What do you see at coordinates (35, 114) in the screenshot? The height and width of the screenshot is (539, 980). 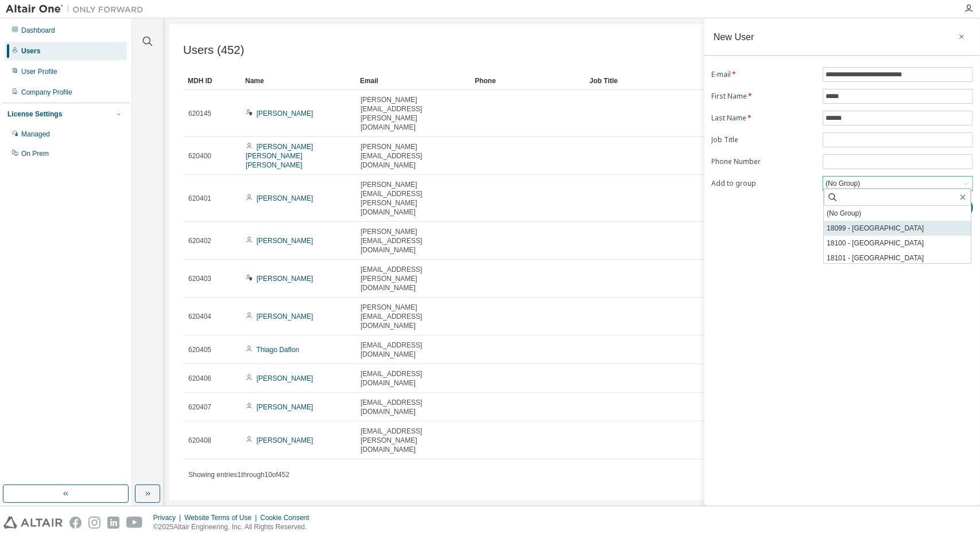 I see `div: License Settings` at bounding box center [35, 114].